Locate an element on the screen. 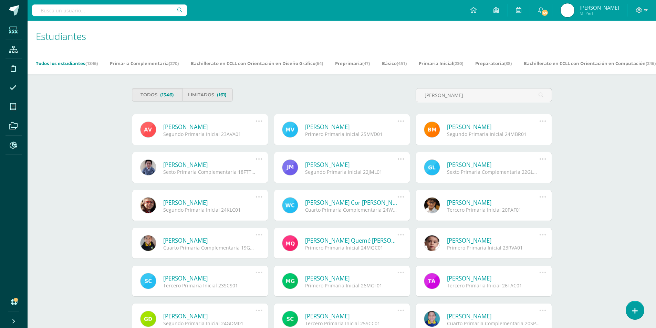  div: Tercero Primaria Inicial 23SCS01 is located at coordinates (209, 285).